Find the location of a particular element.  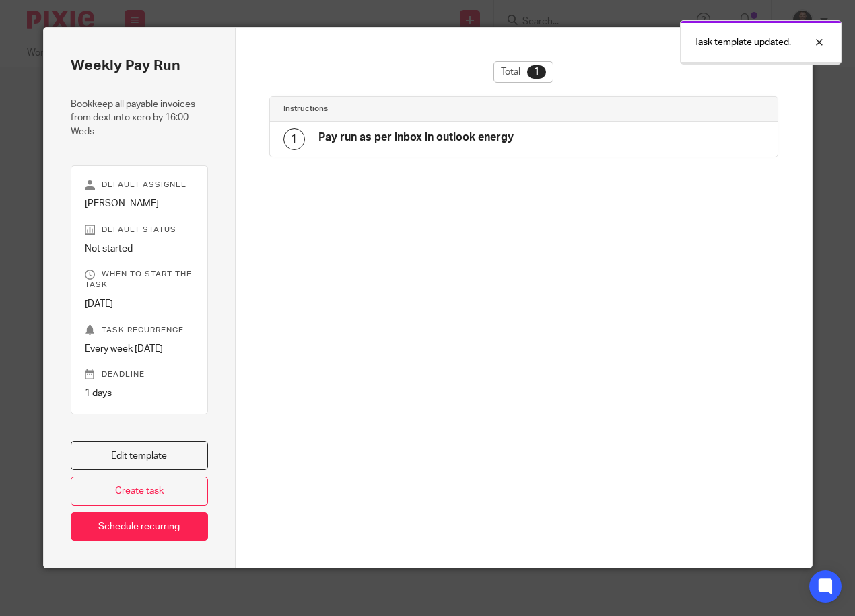

h4: Instructions is located at coordinates (403, 109).